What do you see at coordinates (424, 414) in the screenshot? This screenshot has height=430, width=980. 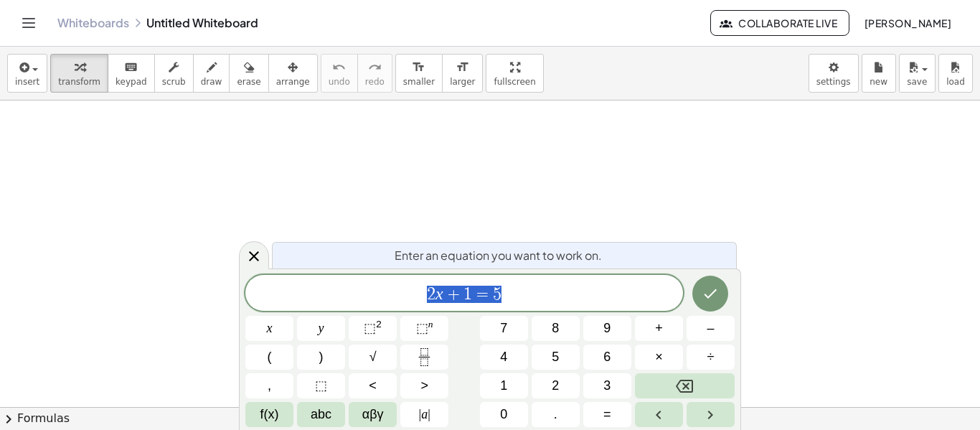 I see `span: a` at bounding box center [424, 414].